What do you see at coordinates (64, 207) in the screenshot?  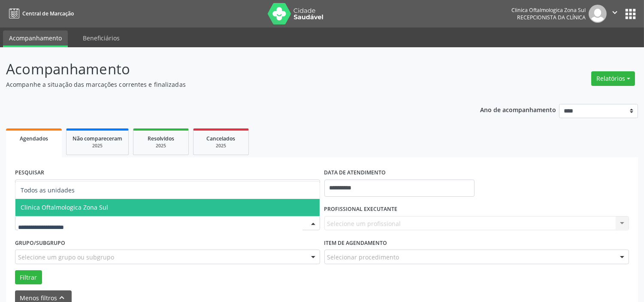 I see `span: Clinica Oftalmologica Zona Sul` at bounding box center [64, 207].